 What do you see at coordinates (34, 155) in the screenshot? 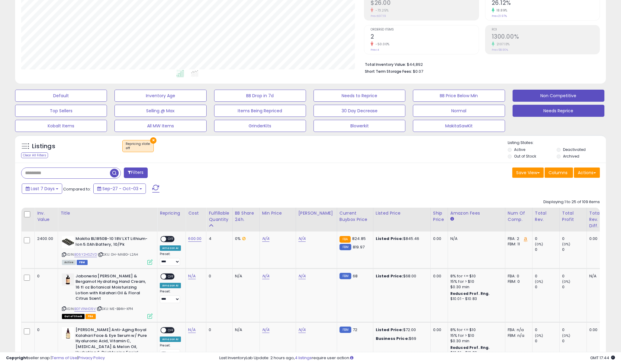
I see `div: Clear All Filters` at bounding box center [34, 155].